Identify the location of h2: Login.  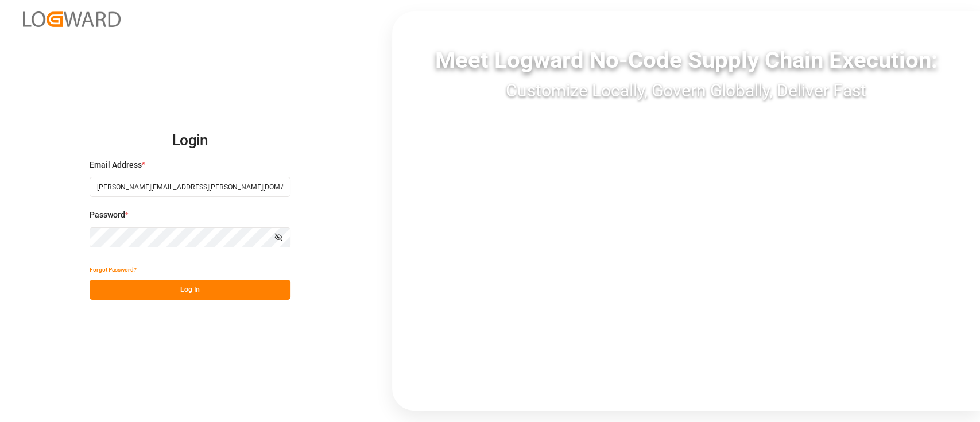
(190, 141).